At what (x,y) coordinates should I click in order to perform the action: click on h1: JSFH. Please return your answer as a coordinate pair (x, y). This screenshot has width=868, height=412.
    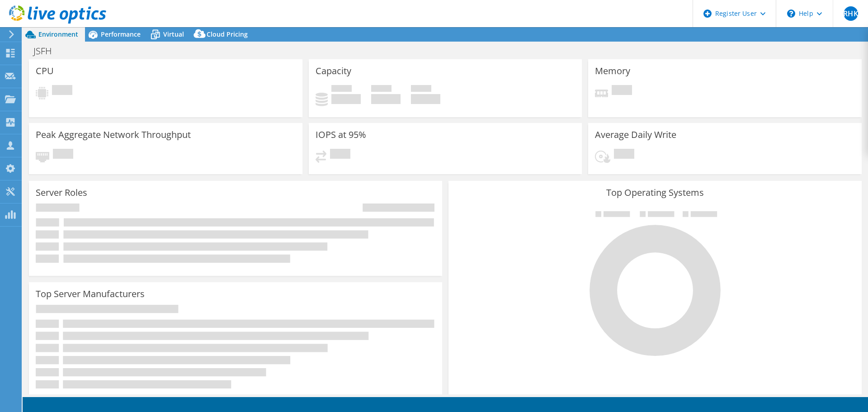
    Looking at the image, I should click on (47, 51).